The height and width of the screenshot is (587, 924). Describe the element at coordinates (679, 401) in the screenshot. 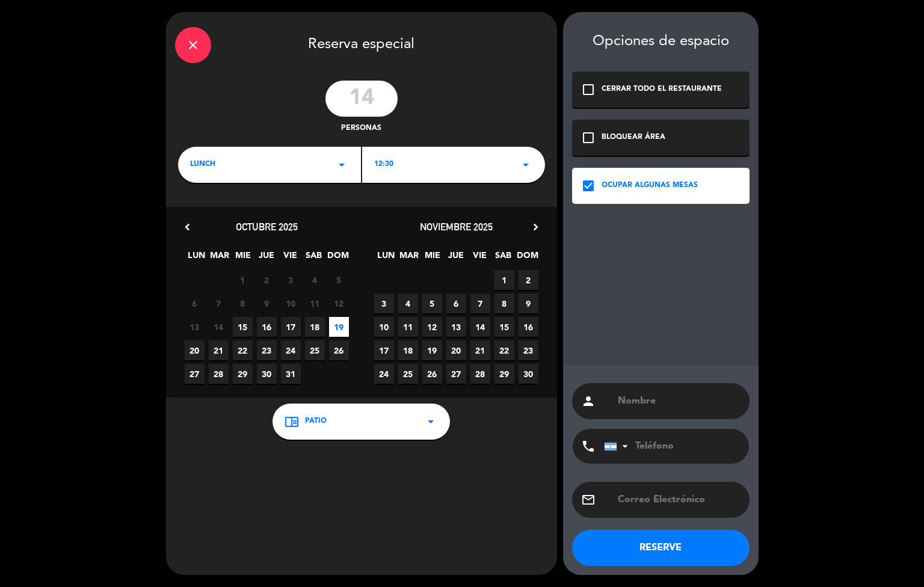

I see `input: Nombre` at that location.